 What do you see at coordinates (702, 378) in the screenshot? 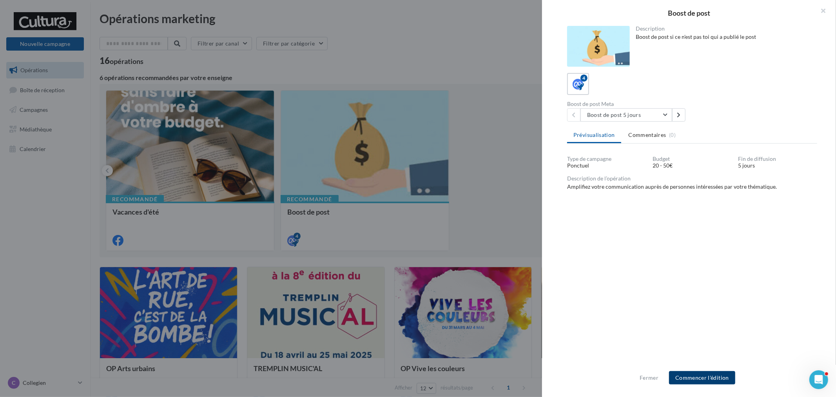
I see `button: Commencer l'édition` at bounding box center [702, 378].